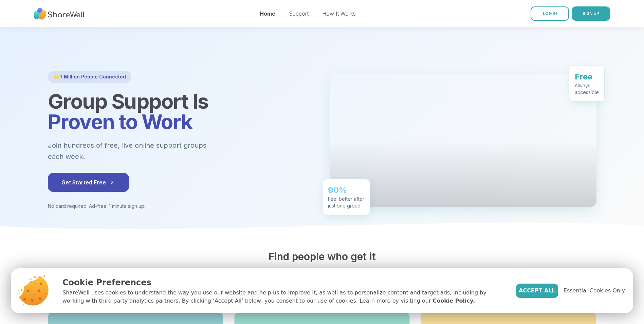 This screenshot has height=324, width=644. I want to click on img: ShareWell Nav Logo, so click(59, 14).